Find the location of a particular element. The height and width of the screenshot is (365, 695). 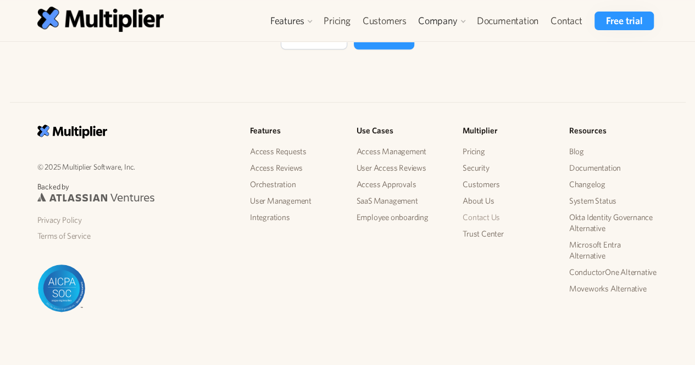

a: About Us is located at coordinates (507, 201).